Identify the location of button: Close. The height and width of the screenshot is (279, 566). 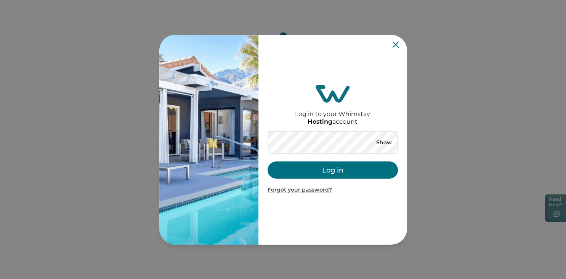
(396, 45).